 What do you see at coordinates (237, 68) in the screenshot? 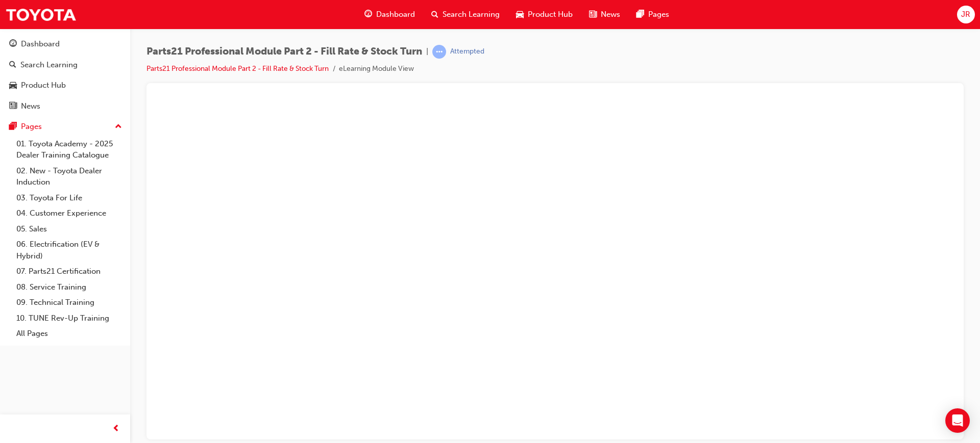
I see `a: Parts21 Professional Module Part 2 - Fill Rate & Stock Turn` at bounding box center [237, 68].